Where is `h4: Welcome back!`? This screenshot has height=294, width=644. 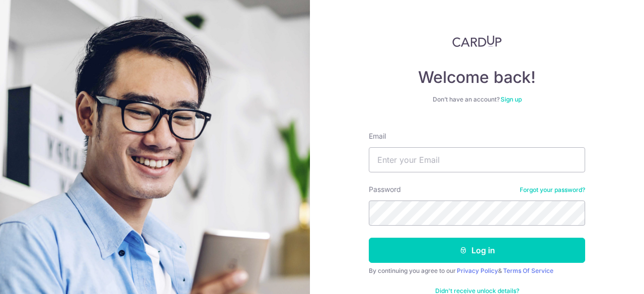
h4: Welcome back! is located at coordinates (476, 77).